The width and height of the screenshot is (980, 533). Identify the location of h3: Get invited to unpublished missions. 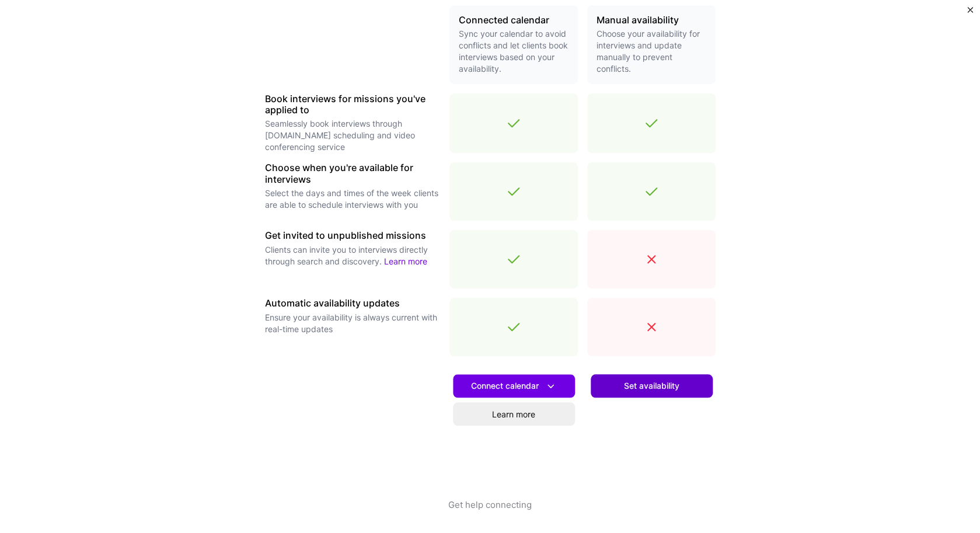
(352, 235).